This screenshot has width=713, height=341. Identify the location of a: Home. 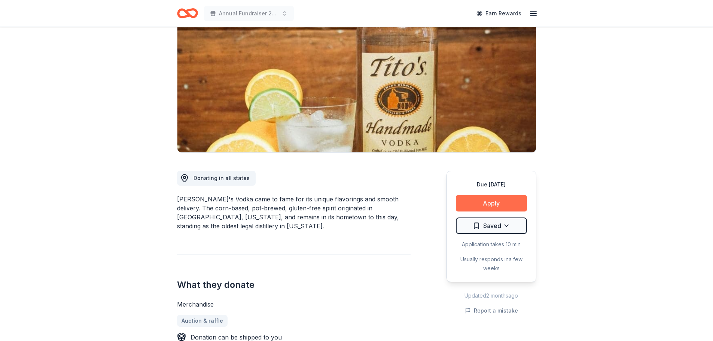
(188, 13).